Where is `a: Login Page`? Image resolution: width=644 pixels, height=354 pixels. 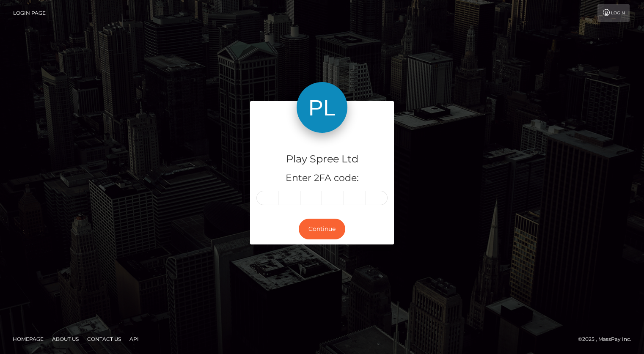
a: Login Page is located at coordinates (29, 13).